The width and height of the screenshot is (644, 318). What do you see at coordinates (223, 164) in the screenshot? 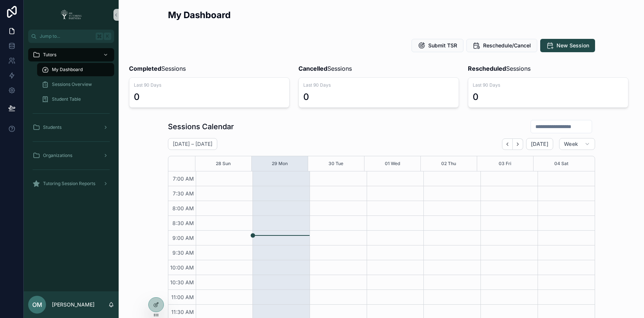
I see `button: 28 Sun` at bounding box center [223, 164].